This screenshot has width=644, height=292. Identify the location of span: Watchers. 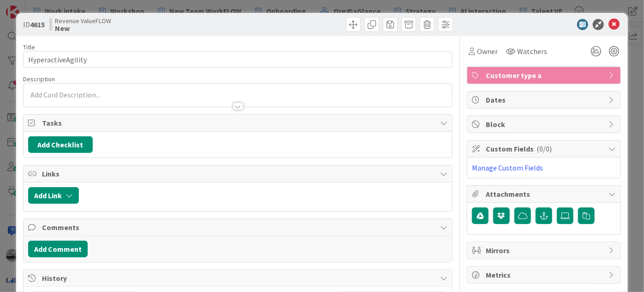
(532, 52).